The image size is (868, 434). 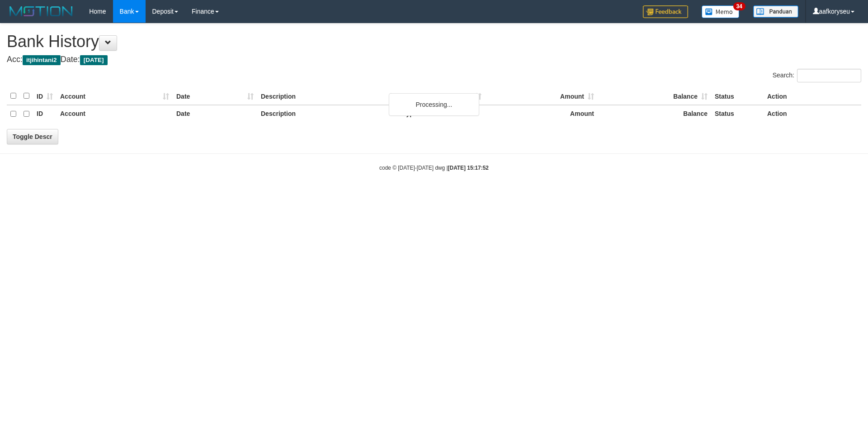 I want to click on label: Search:, so click(x=816, y=76).